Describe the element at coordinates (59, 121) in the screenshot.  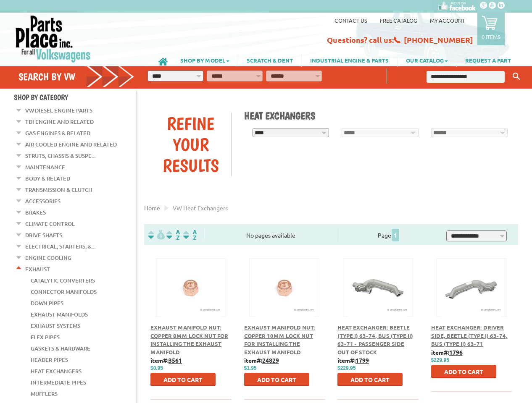
I see `a: TDI Engine and Related` at that location.